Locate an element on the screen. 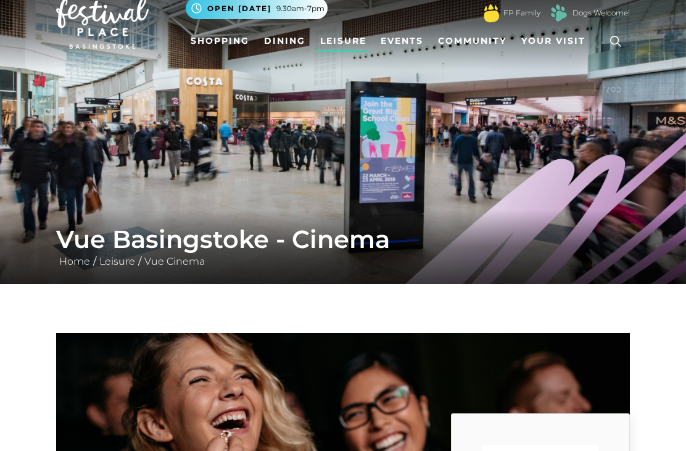 This screenshot has width=686, height=451. a: Community is located at coordinates (472, 41).